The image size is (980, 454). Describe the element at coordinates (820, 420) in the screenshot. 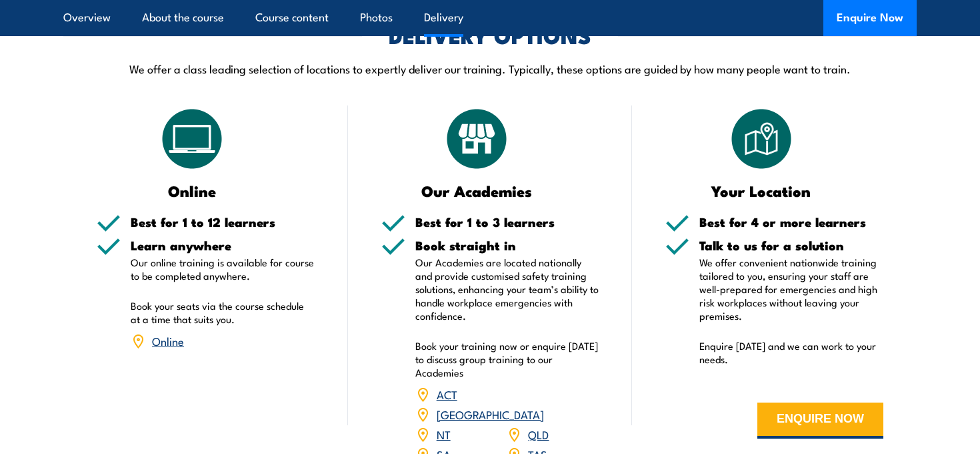

I see `button: ENQUIRE NOW` at that location.